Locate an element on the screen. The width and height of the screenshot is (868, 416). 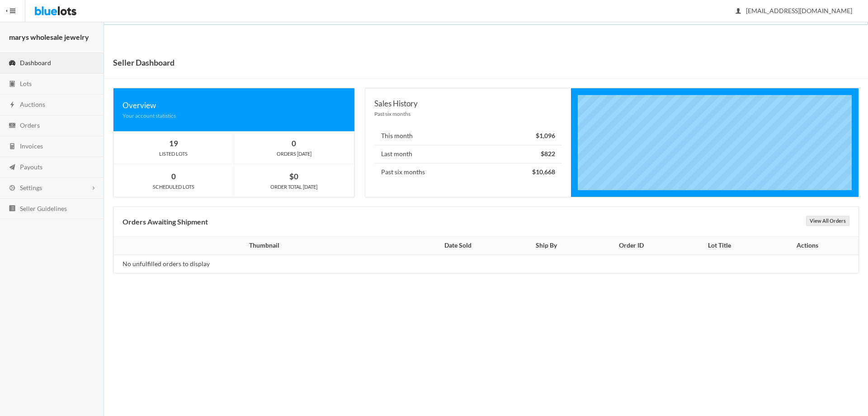
ion-icon: clipboard is located at coordinates (12, 84).